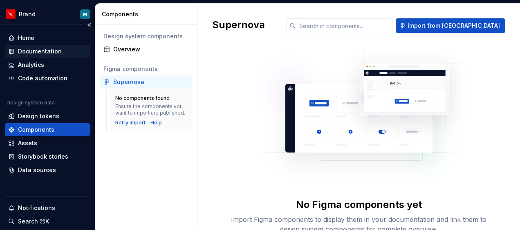 This screenshot has height=230, width=520. I want to click on div: Search ⌘K, so click(33, 222).